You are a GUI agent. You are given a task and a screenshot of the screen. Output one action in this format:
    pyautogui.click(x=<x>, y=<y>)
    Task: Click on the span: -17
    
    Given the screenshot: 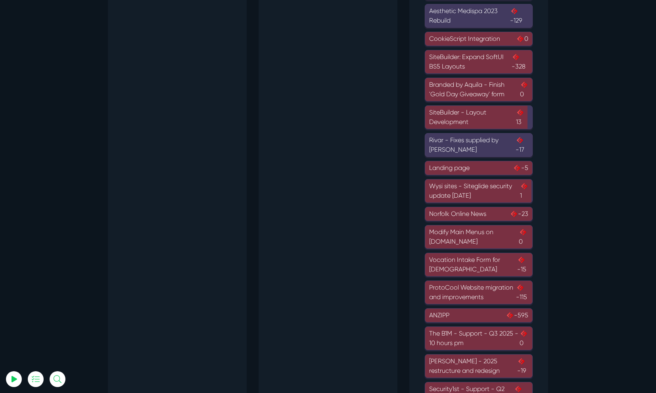 What is the action you would take?
    pyautogui.click(x=522, y=145)
    